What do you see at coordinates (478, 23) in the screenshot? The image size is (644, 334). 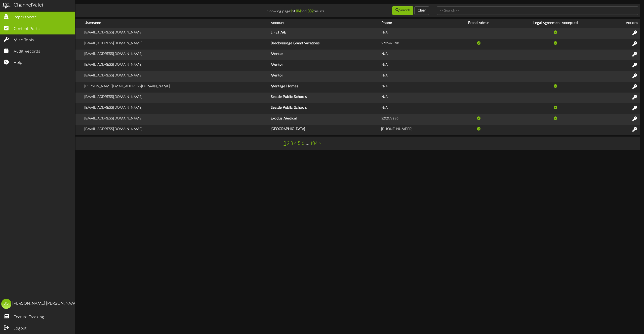 I see `th: Brand Admin` at bounding box center [478, 23].